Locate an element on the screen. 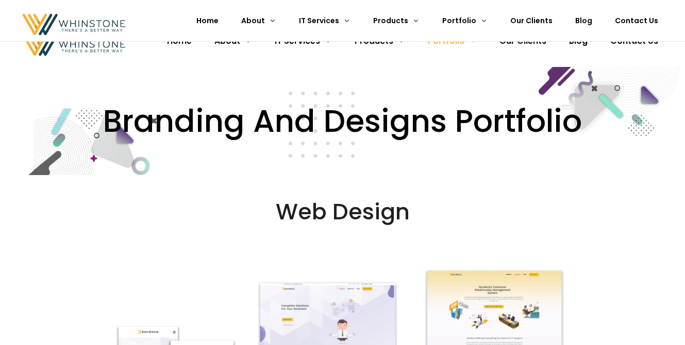 This screenshot has width=685, height=345. span: Contact Us is located at coordinates (636, 21).